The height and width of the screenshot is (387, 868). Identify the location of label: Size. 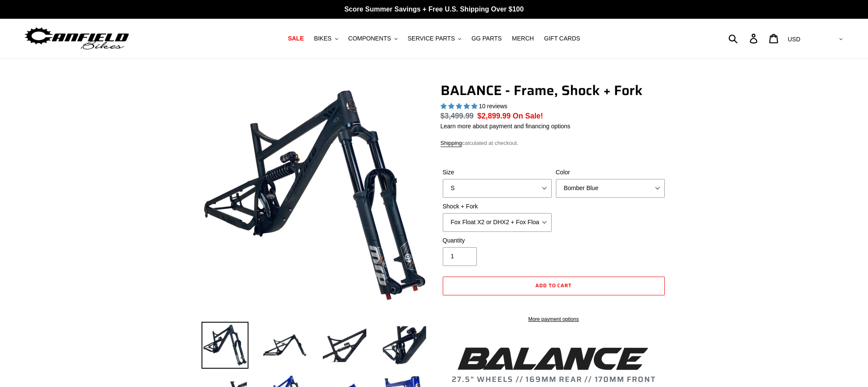
(497, 172).